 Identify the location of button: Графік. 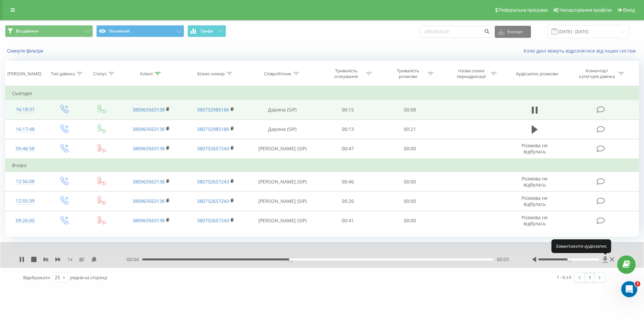
(206, 31).